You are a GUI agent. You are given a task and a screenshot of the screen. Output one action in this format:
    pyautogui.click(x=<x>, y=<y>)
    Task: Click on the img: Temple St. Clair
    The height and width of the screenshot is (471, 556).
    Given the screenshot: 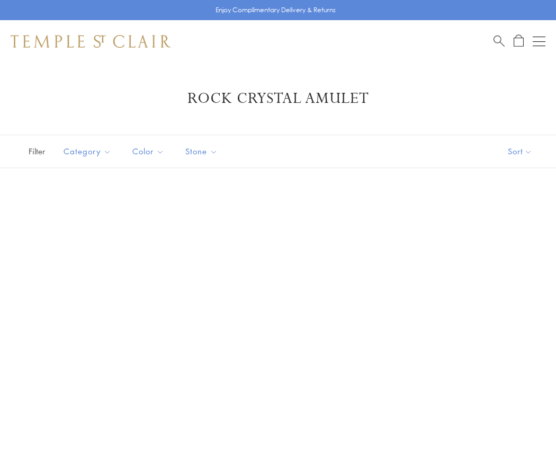 What is the action you would take?
    pyautogui.click(x=91, y=41)
    